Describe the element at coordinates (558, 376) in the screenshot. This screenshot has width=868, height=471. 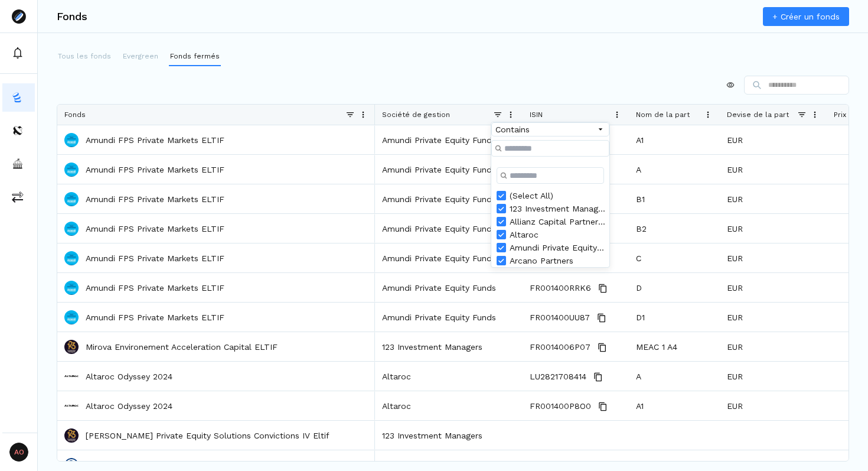
I see `span: LU2821708414` at that location.